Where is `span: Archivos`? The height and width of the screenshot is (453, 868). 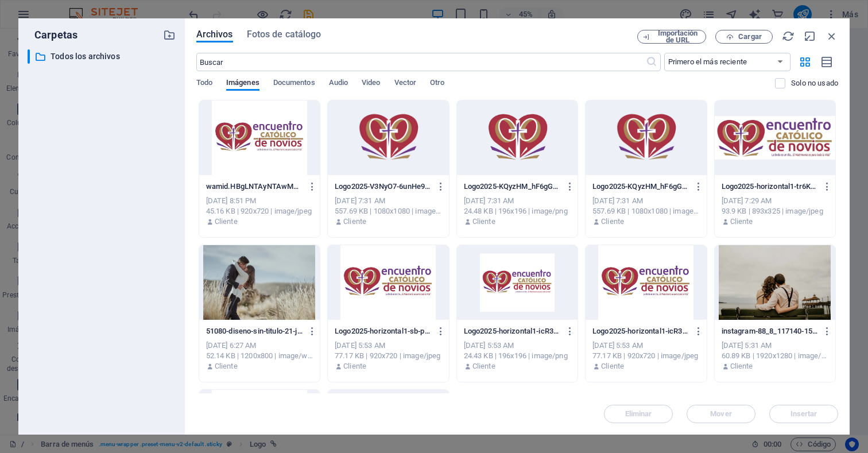 span: Archivos is located at coordinates (215, 35).